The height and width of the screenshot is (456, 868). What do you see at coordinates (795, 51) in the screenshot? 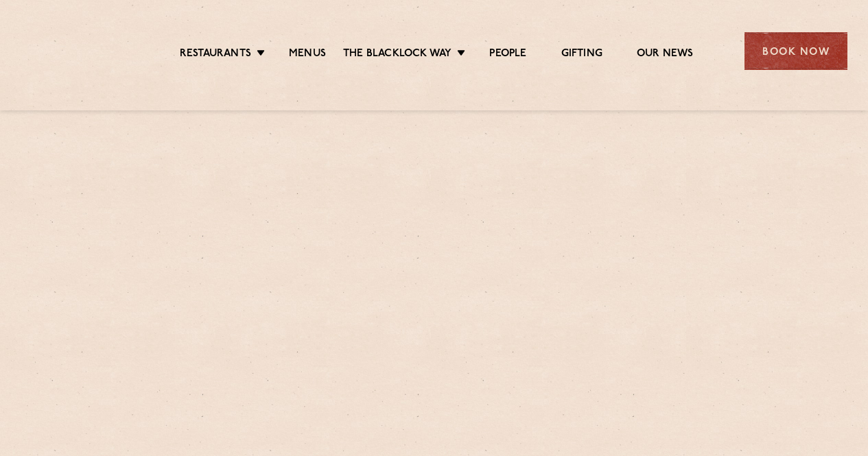
I see `div: Book Now` at bounding box center [795, 51].